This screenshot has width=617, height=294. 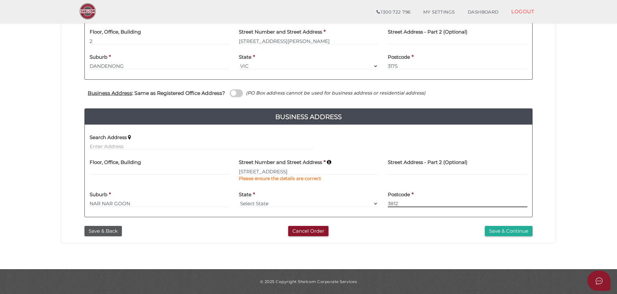 What do you see at coordinates (308, 231) in the screenshot?
I see `button: Cancel Order` at bounding box center [308, 231].